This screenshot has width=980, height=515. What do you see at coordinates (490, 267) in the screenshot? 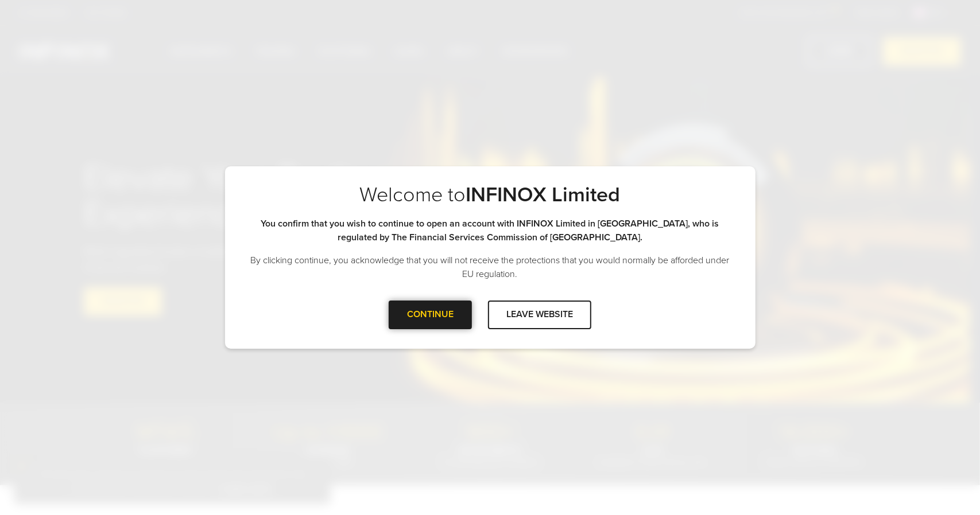
I see `p: By clicking continue, you acknowledge that you will not receive the protections that you would no...` at bounding box center [490, 267].